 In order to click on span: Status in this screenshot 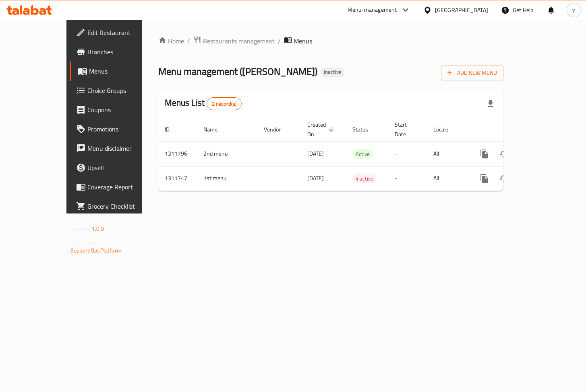, I will do `click(365, 130)`.